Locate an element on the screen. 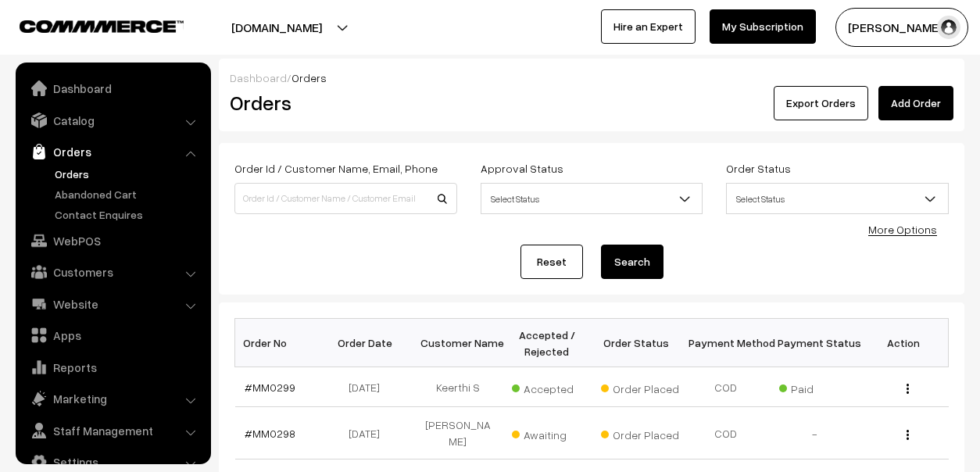  a: Reports is located at coordinates (113, 367).